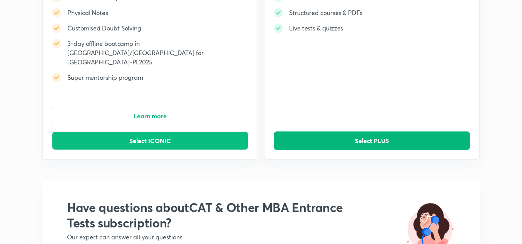 This screenshot has width=522, height=244. What do you see at coordinates (150, 141) in the screenshot?
I see `button: Select ICONIC` at bounding box center [150, 141].